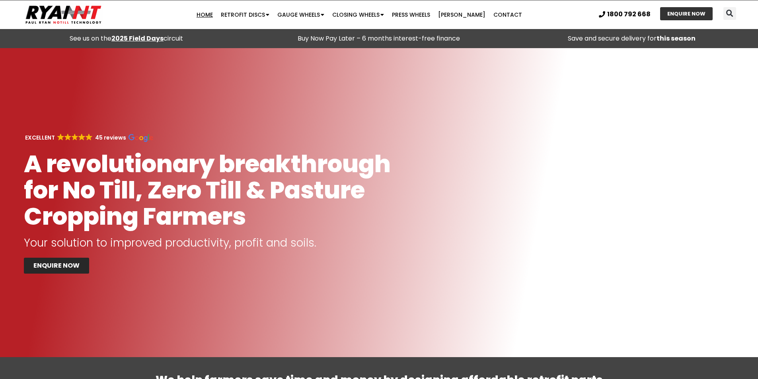  I want to click on span: 1800 792 668, so click(629, 14).